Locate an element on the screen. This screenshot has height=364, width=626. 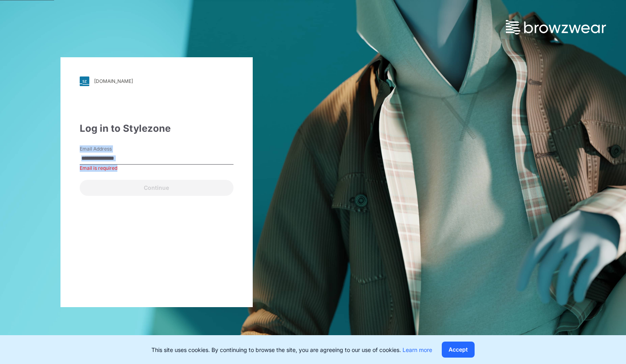
div: Log in to Stylezone is located at coordinates (157, 129).